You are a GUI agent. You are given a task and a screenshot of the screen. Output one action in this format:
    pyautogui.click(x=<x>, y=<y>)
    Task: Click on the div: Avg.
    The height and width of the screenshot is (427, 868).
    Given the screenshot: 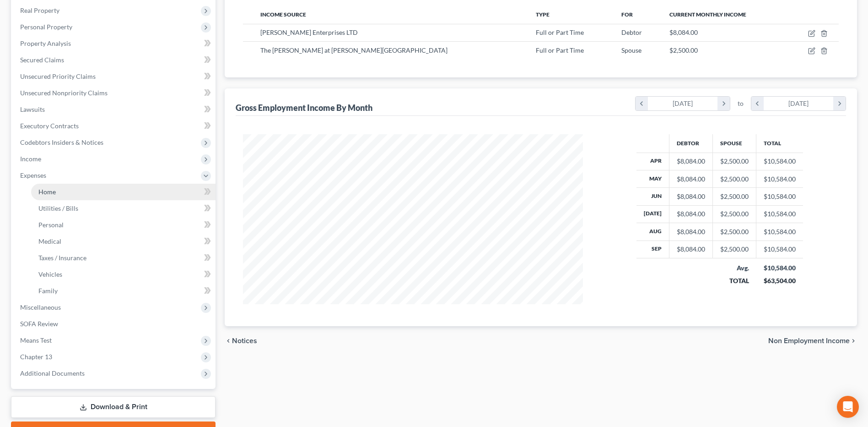 What is the action you would take?
    pyautogui.click(x=735, y=268)
    